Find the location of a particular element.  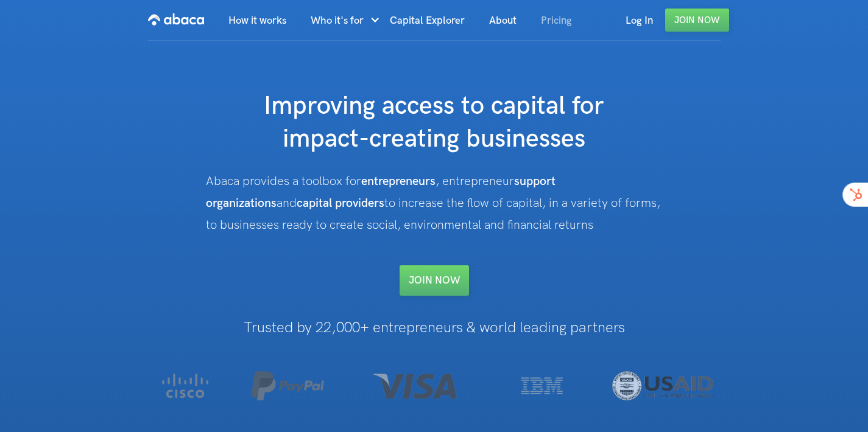

a: Join NOW is located at coordinates (434, 281).